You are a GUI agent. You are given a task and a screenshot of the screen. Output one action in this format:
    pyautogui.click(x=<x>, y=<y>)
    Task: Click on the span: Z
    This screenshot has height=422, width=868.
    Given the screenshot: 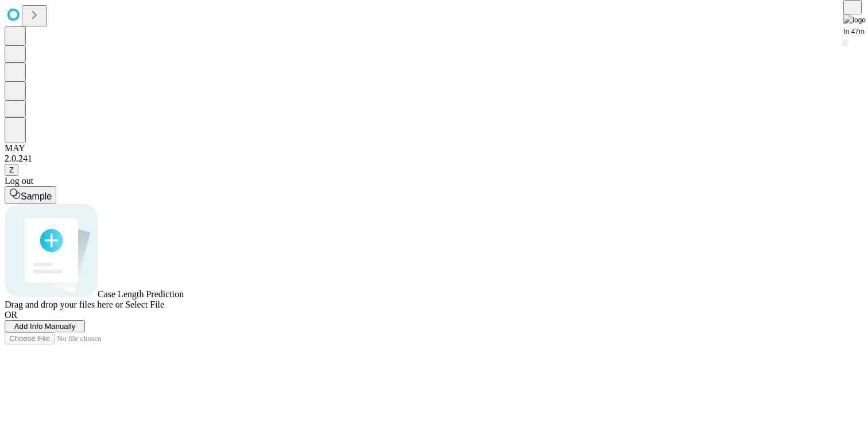 What is the action you would take?
    pyautogui.click(x=12, y=169)
    